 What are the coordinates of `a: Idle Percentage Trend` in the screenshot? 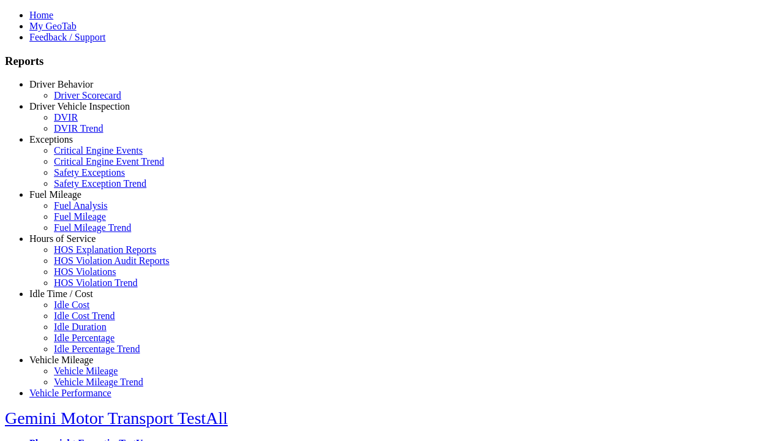 It's located at (97, 349).